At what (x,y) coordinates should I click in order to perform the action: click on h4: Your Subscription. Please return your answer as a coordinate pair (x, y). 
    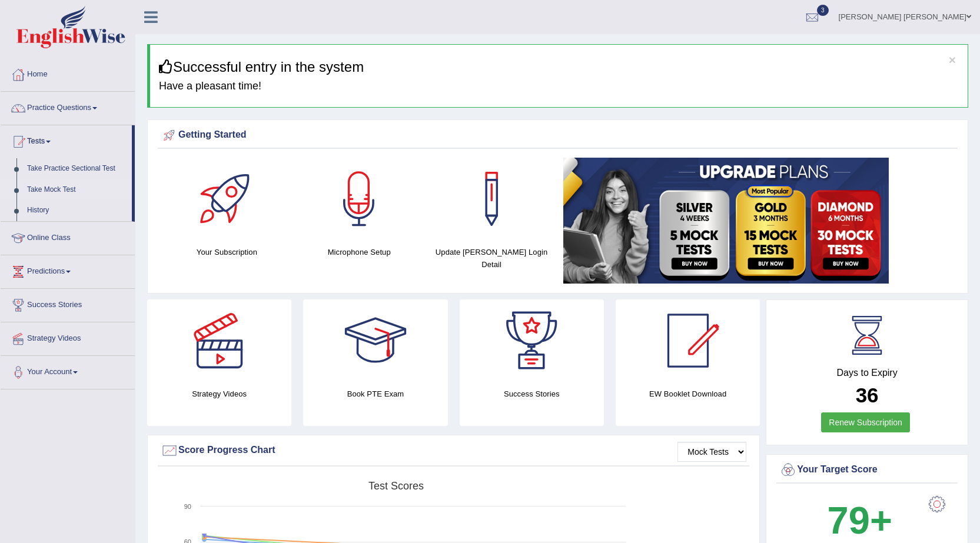
    Looking at the image, I should click on (226, 252).